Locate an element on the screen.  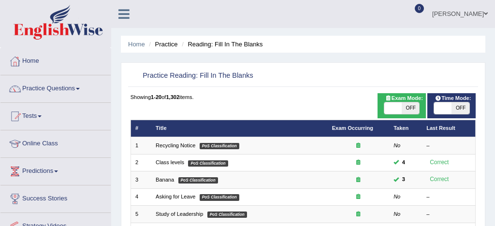
b: 1,302 is located at coordinates (173, 97).